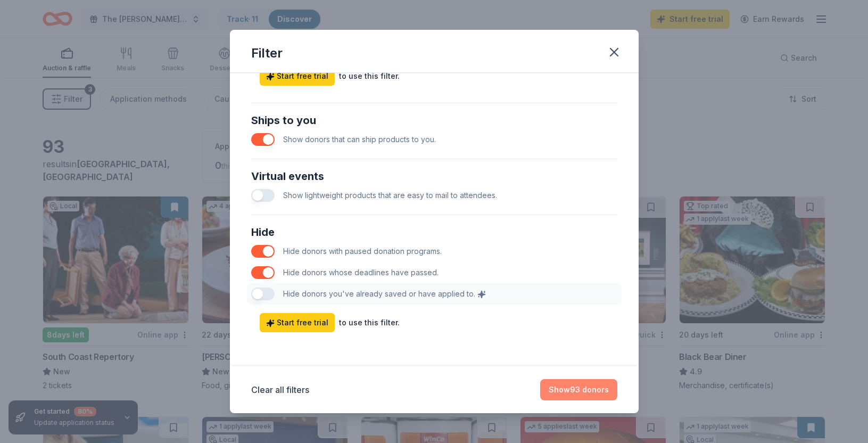  Describe the element at coordinates (434, 176) in the screenshot. I see `div: Virtual events` at that location.